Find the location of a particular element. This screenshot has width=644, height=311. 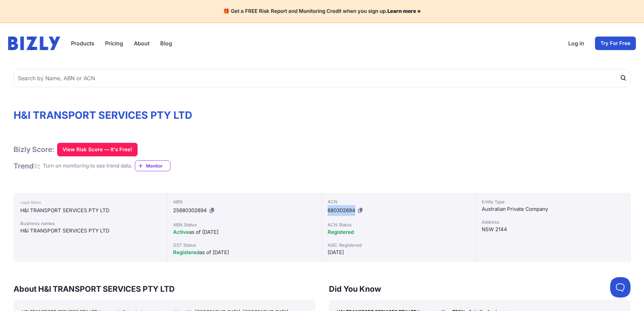

a: Log in is located at coordinates (577, 43).